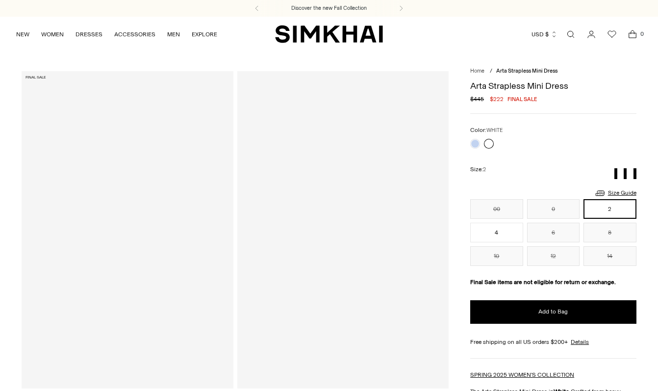 This screenshot has width=658, height=391. I want to click on a: SIMKHAI, so click(329, 34).